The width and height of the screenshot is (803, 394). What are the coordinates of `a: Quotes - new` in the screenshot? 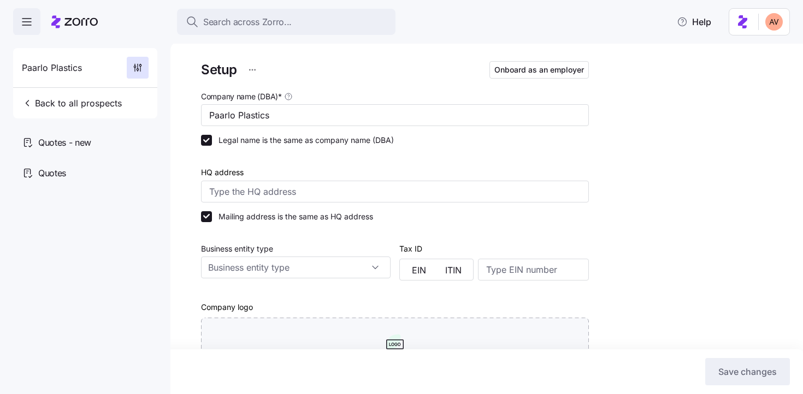 It's located at (85, 143).